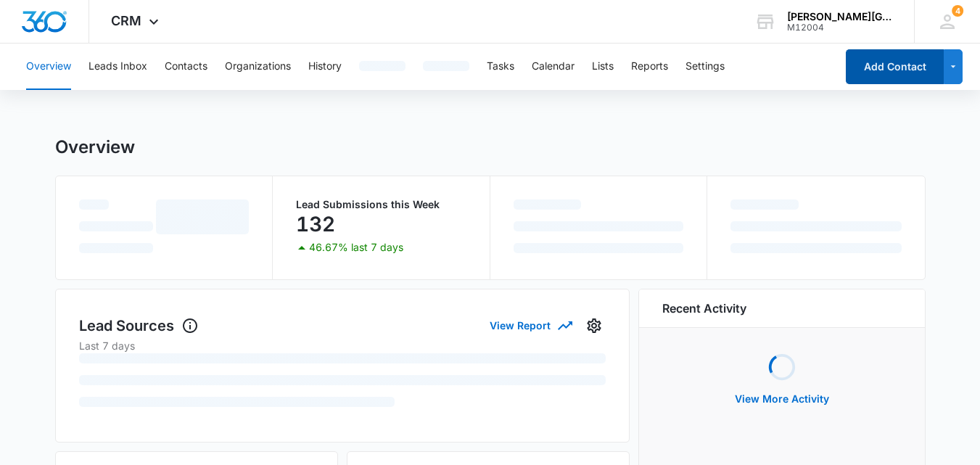 Image resolution: width=980 pixels, height=465 pixels. What do you see at coordinates (840, 17) in the screenshot?
I see `div: account name` at bounding box center [840, 17].